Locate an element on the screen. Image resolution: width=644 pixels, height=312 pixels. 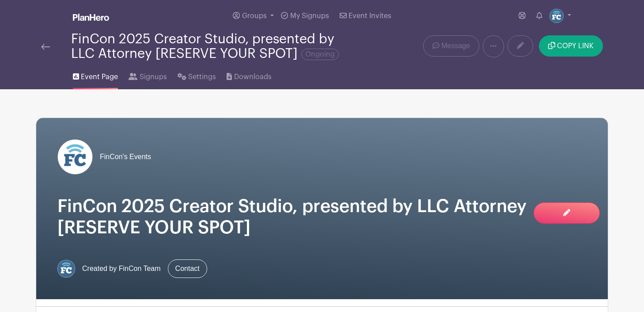
a: Message is located at coordinates (451, 46).